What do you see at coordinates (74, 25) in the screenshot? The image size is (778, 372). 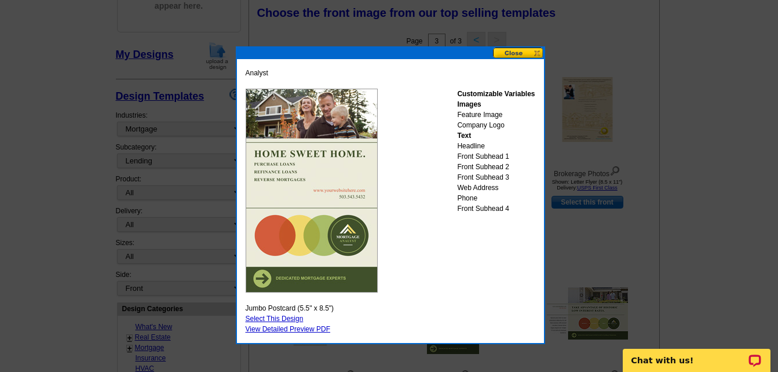 I see `p: Chat with us!` at bounding box center [74, 25].